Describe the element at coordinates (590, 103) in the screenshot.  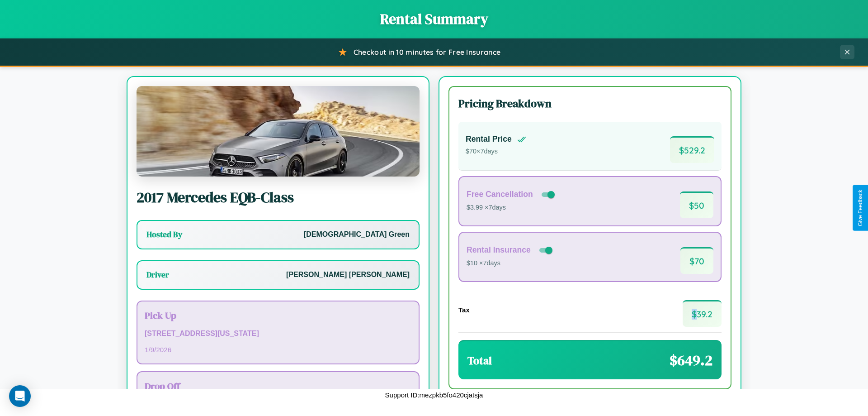
I see `h3: Pricing Breakdown` at that location.